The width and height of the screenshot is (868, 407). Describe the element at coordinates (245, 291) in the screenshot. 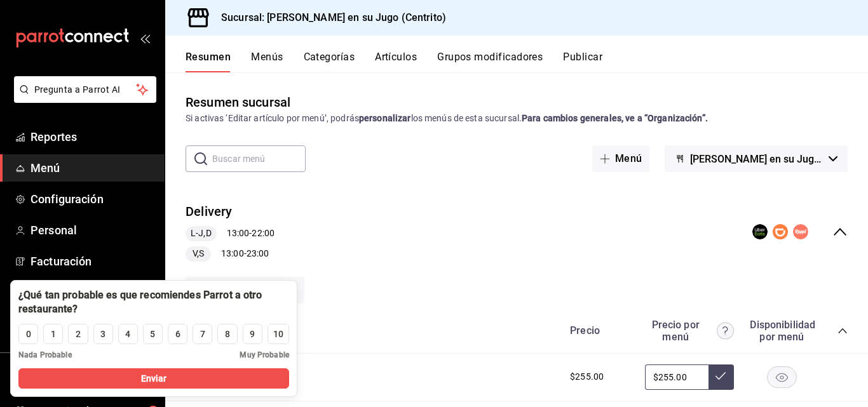

I see `button: Agregar categoría` at that location.